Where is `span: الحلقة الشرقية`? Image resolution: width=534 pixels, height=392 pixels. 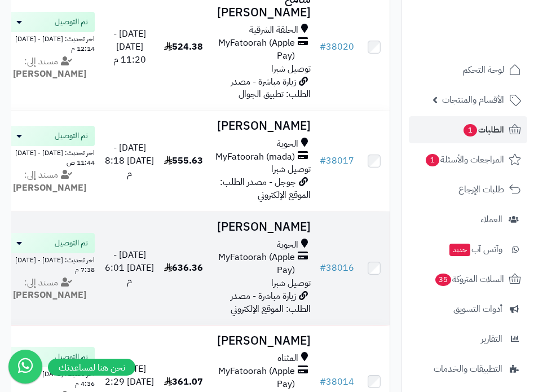
span: الحلقة الشرقية is located at coordinates (274, 30).